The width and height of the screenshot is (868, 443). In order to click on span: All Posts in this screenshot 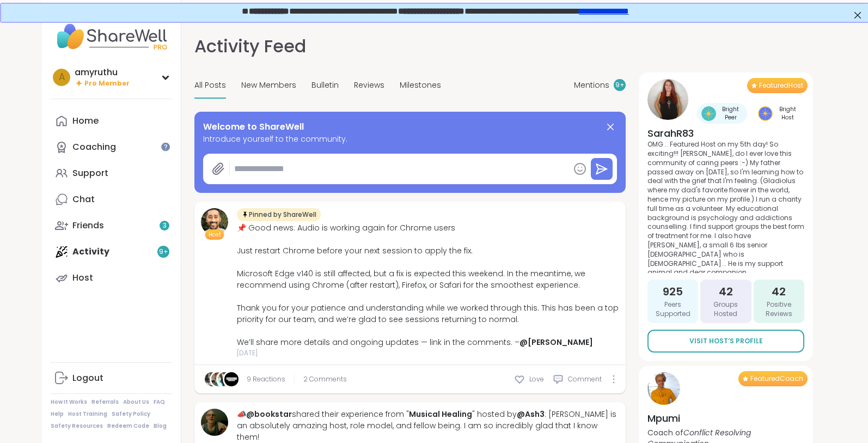, I will do `click(210, 85)`.